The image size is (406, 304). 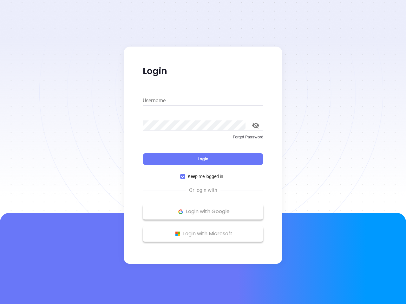 What do you see at coordinates (203, 137) in the screenshot?
I see `p: Forgot Password` at bounding box center [203, 137].